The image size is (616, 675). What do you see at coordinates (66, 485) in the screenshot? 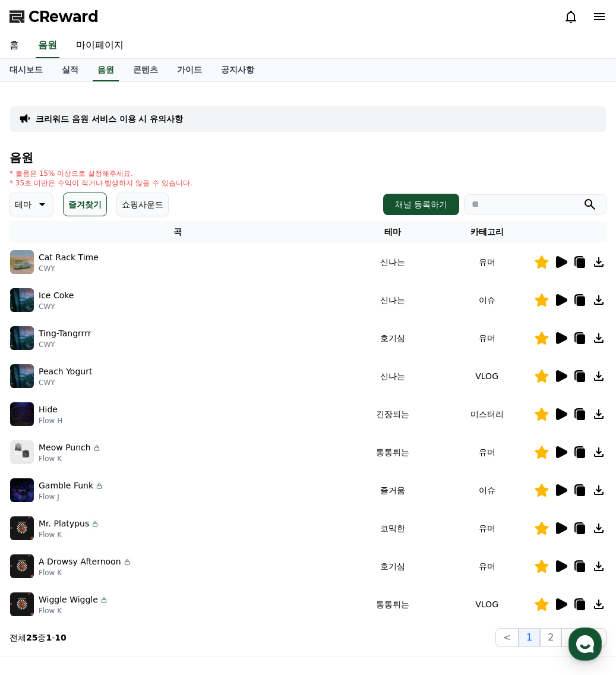
I see `p: Gamble Funk` at bounding box center [66, 485].